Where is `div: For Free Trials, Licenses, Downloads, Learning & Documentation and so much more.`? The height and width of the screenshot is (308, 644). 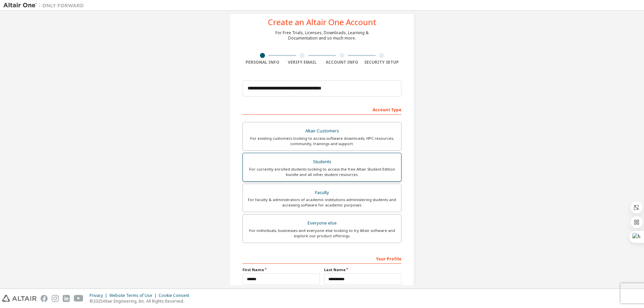 div: For Free Trials, Licenses, Downloads, Learning & Documentation and so much more. is located at coordinates (322, 35).